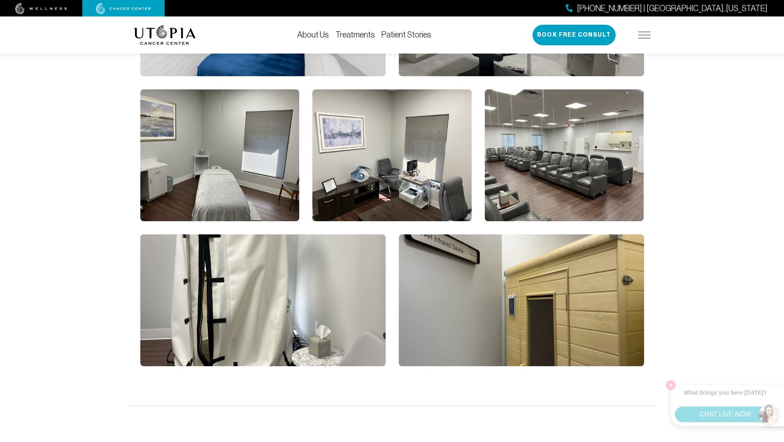  Describe the element at coordinates (313, 35) in the screenshot. I see `a: About Us` at that location.